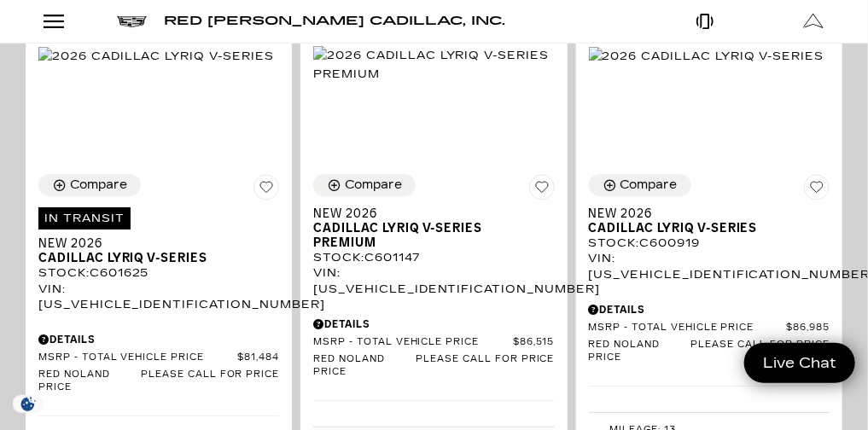 This screenshot has height=430, width=868. Describe the element at coordinates (434, 65) in the screenshot. I see `img: 2026 Cadillac LYRIQ V-Series Premium` at that location.